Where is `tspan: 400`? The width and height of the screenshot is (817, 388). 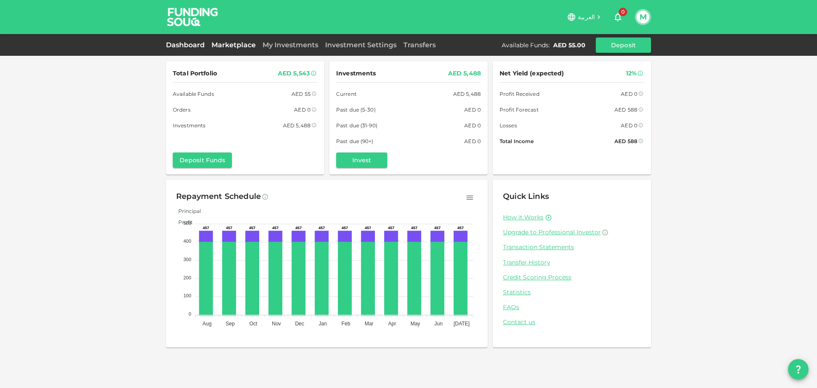 tspan: 400 is located at coordinates (187, 241).